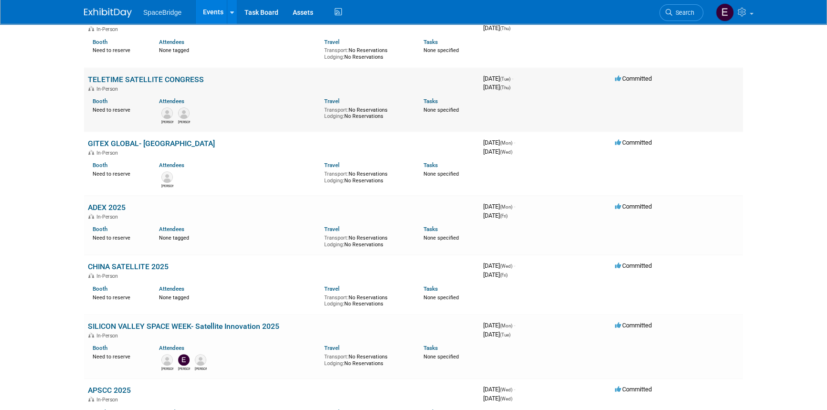  I want to click on img: Amir Kashani, so click(201, 360).